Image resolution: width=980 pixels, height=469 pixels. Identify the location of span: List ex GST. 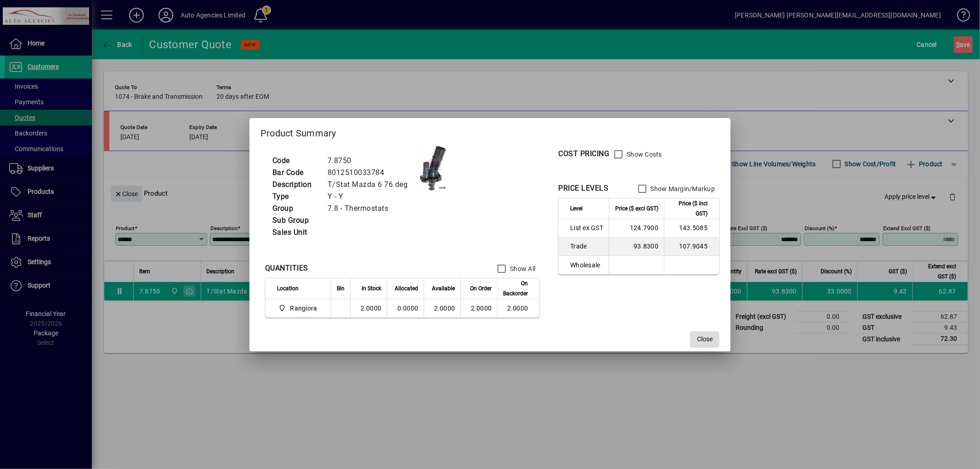
(587, 228).